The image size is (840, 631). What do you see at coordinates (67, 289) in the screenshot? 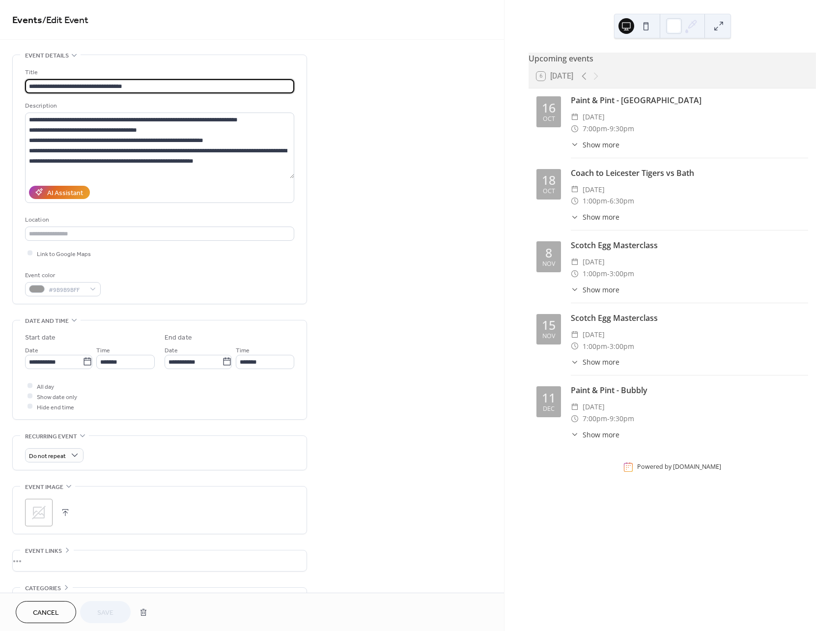
I see `span: #9B9B9BFF` at bounding box center [67, 289].